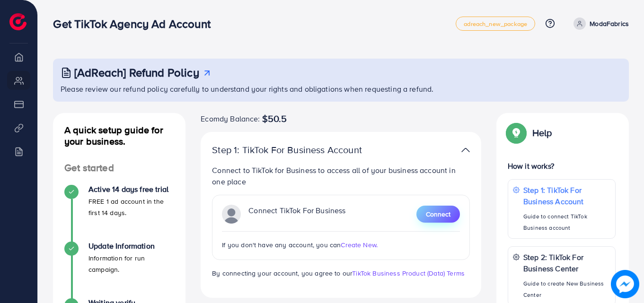 The width and height of the screenshot is (644, 303). Describe the element at coordinates (340, 176) in the screenshot. I see `p: Connect to TikTok for Business to access all of your business account in one place` at that location.